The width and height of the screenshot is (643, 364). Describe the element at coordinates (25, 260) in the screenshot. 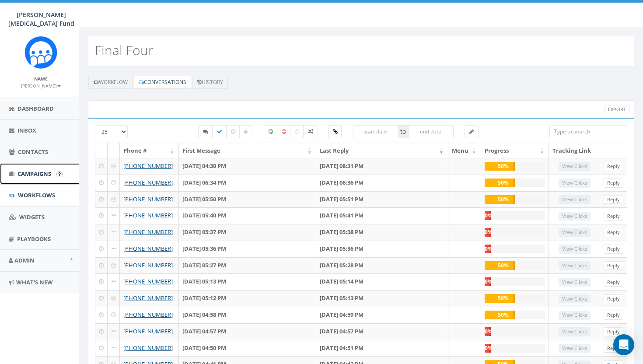

I see `span: Admin` at that location.